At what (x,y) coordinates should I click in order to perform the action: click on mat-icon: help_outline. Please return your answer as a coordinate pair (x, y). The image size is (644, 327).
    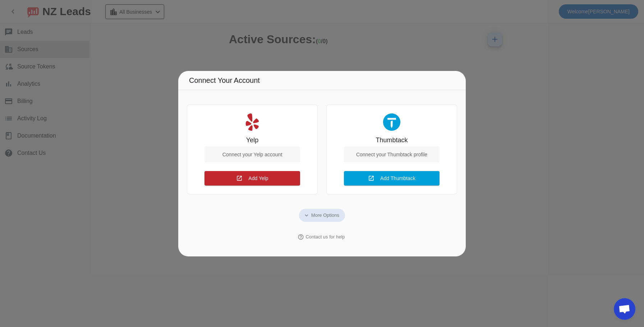
    Looking at the image, I should click on (301, 237).